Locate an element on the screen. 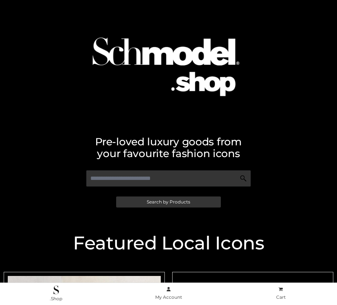  img: Search Icon is located at coordinates (243, 179).